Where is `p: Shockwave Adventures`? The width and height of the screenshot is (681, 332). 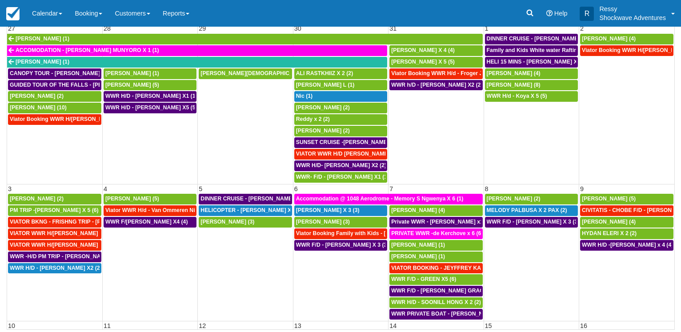 p: Shockwave Adventures is located at coordinates (633, 18).